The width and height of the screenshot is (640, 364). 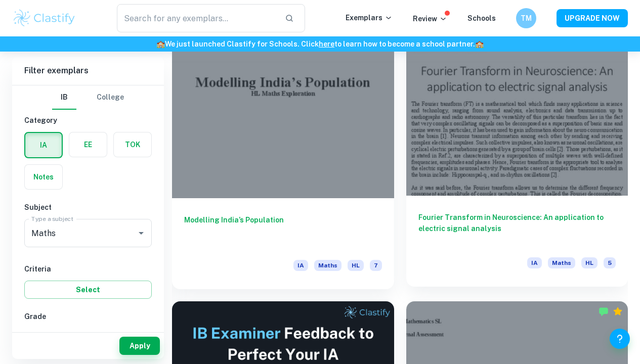 I want to click on div: Premium, so click(x=618, y=312).